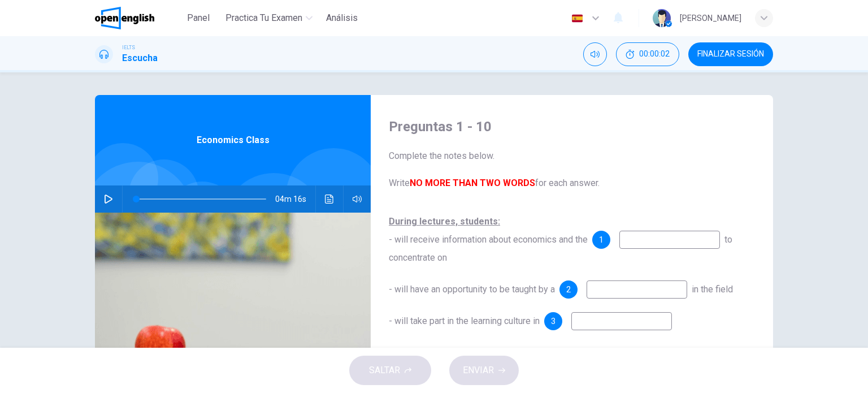 This screenshot has height=393, width=868. Describe the element at coordinates (662, 19) in the screenshot. I see `img: Profile picture` at that location.